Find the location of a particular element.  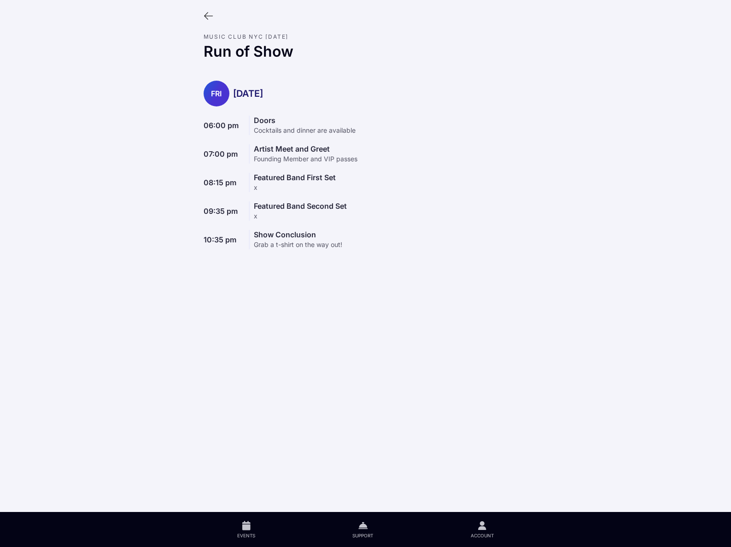

p: 09:35 pm is located at coordinates (224, 211).